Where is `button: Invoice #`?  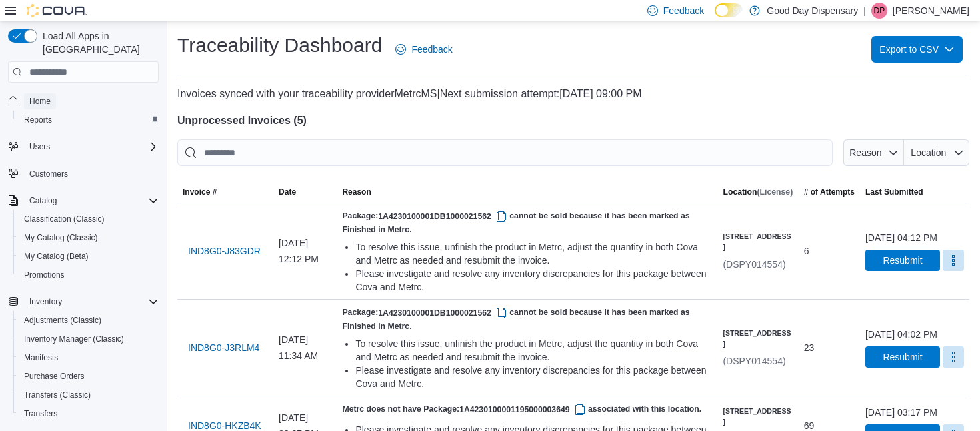 button: Invoice # is located at coordinates (225, 192).